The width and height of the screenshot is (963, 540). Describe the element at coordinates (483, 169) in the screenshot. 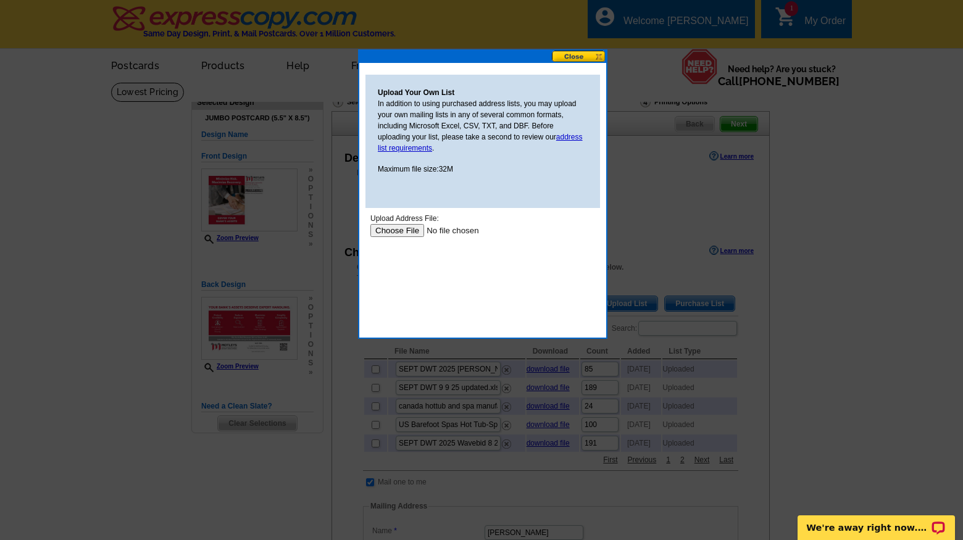

I see `p: Maximum file size:` at that location.